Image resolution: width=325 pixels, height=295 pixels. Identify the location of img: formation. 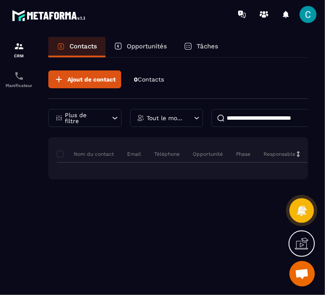
(19, 46).